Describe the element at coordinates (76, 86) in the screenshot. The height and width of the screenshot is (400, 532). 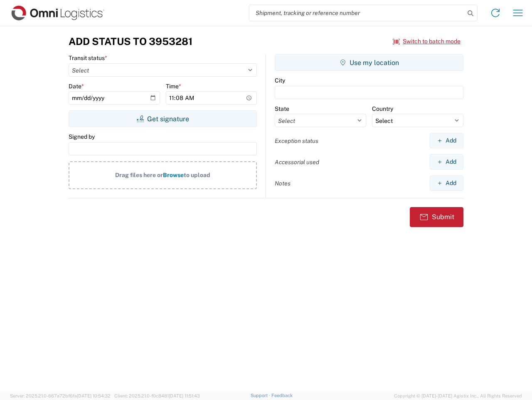
I see `label: Date` at that location.